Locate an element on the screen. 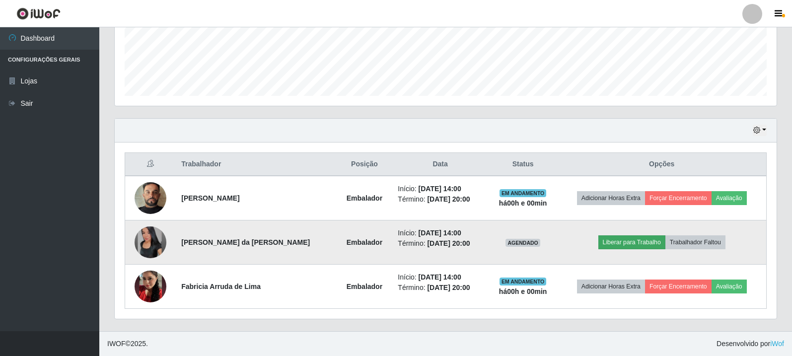  img: 1734129237626.jpeg is located at coordinates (150, 286).